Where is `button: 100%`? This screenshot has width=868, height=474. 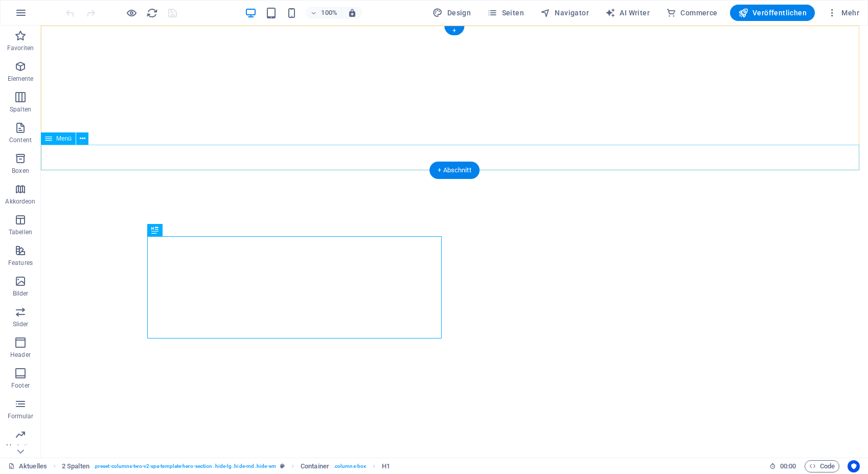 button: 100% is located at coordinates (323, 13).